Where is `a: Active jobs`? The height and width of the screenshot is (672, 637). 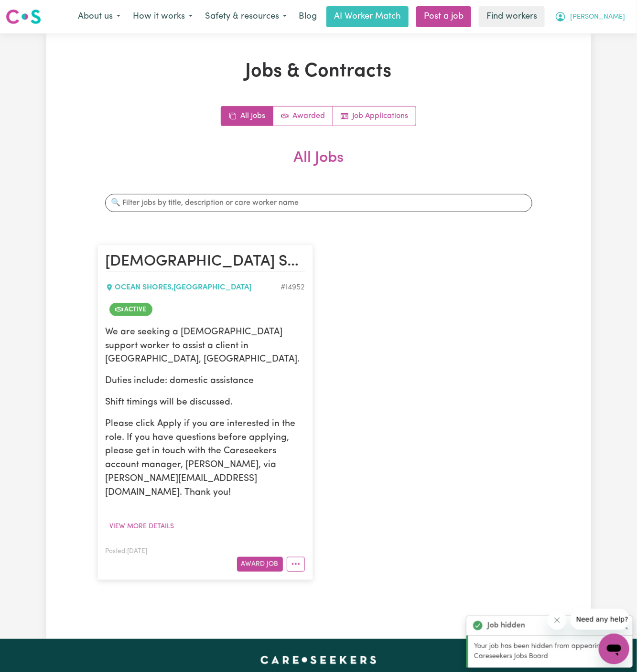 a: Active jobs is located at coordinates (303, 116).